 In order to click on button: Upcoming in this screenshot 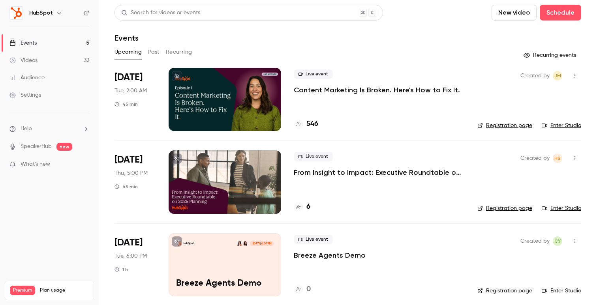, I will do `click(128, 52)`.